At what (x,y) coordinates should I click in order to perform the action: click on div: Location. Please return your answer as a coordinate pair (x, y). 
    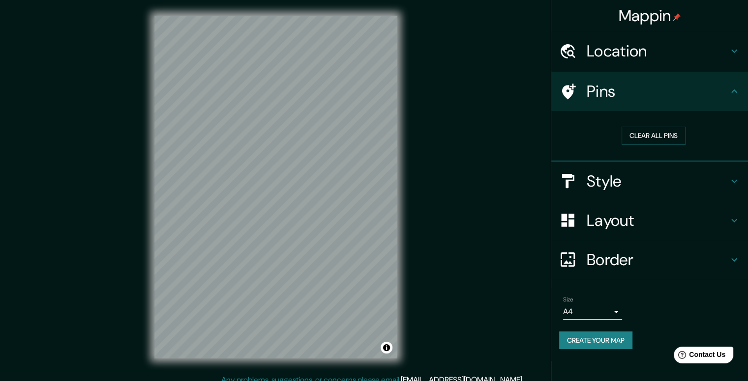
    Looking at the image, I should click on (649, 51).